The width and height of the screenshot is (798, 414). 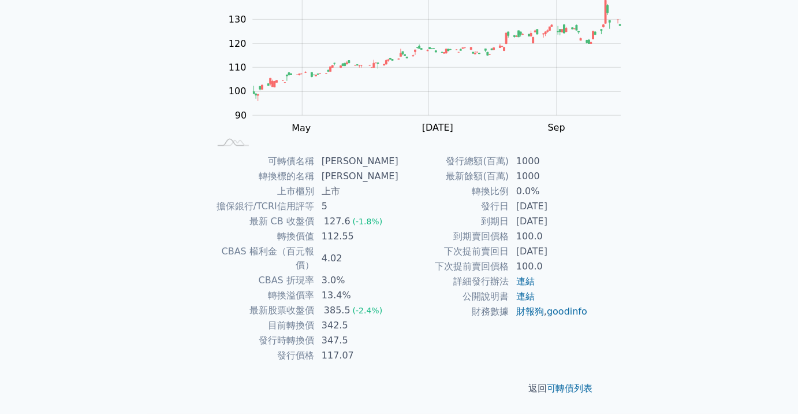 What do you see at coordinates (357, 340) in the screenshot?
I see `td: 347.5` at bounding box center [357, 340].